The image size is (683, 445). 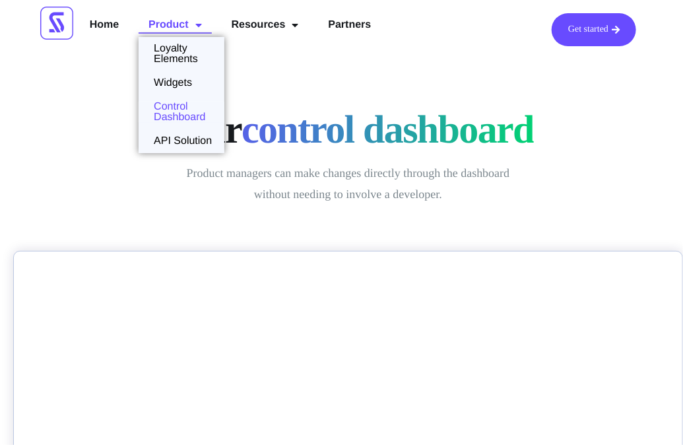 What do you see at coordinates (348, 129) in the screenshot?
I see `h1: Your` at bounding box center [348, 129].